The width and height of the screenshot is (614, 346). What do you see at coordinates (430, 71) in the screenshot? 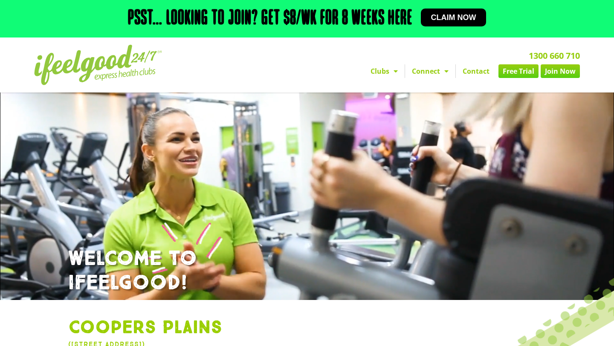
I see `a: Connect` at bounding box center [430, 71].